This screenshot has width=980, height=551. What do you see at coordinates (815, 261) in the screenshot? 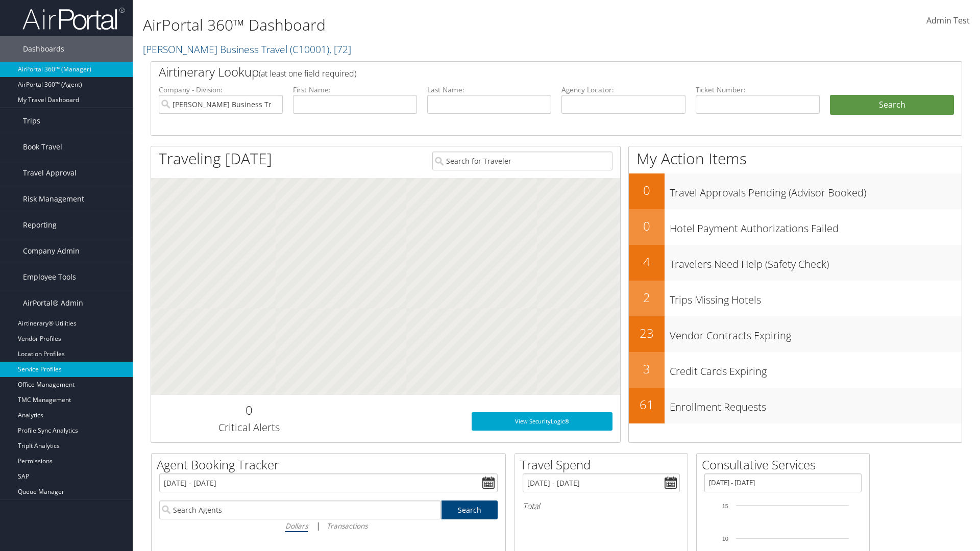
I see `h3: Travelers Need Help (Safety Check)` at bounding box center [815, 261].